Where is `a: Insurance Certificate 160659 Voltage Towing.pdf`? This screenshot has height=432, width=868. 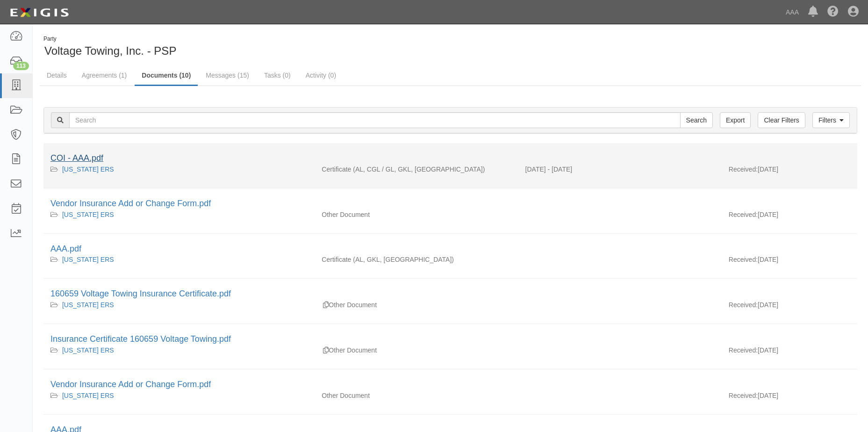
a: Insurance Certificate 160659 Voltage Towing.pdf is located at coordinates (141, 339).